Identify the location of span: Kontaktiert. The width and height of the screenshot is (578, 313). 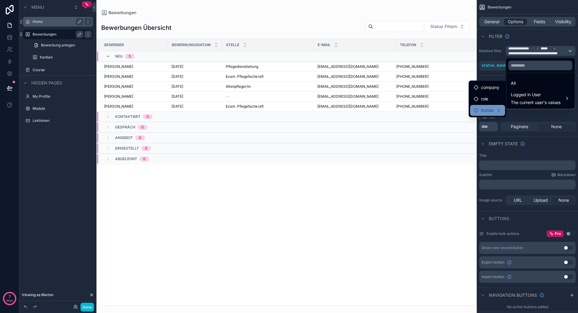
(128, 117).